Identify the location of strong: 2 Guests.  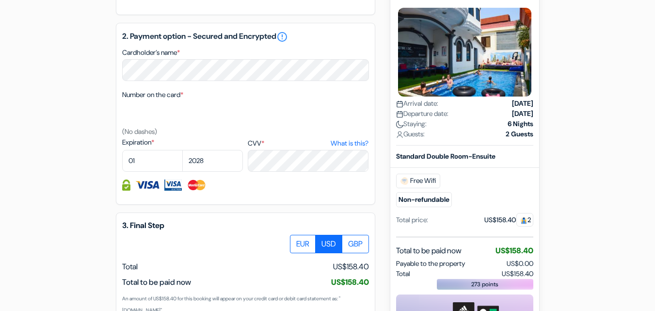
(519, 134).